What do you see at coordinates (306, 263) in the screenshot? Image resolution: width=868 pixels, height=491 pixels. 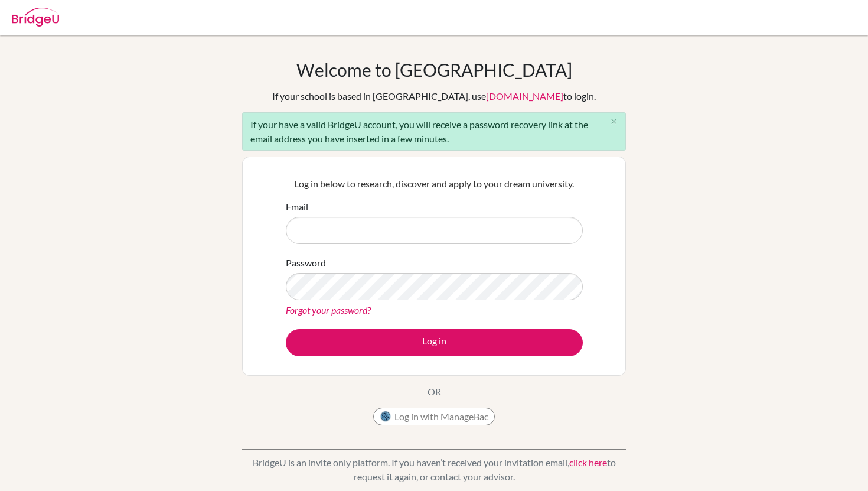 I see `label: Password` at bounding box center [306, 263].